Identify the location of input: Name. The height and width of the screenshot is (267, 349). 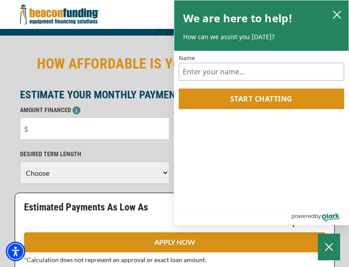
(262, 72).